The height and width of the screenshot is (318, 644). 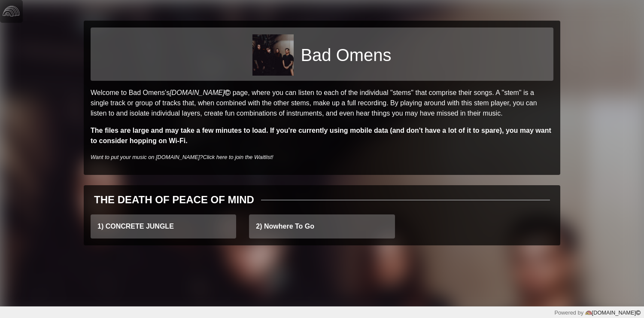 What do you see at coordinates (322, 103) in the screenshot?
I see `p: Welcome to Bad Omens's page, where you can listen to each of the individual "stems" that comprise...` at bounding box center [322, 103].